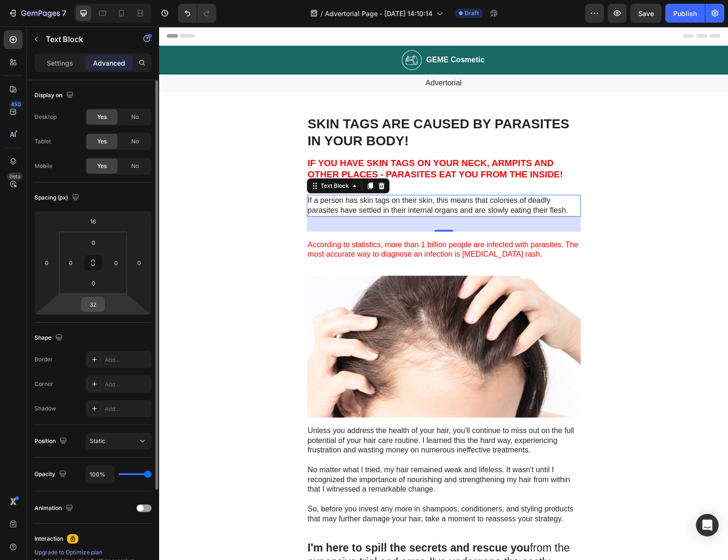 Image resolution: width=728 pixels, height=560 pixels. I want to click on img: gempages_432750572815254551-97ccf104-3b11-4264-a8c8-68054fbe9d62.svg, so click(252, 34).